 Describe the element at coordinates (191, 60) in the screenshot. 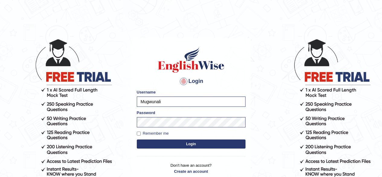

I see `img: Logo of English Wise sign in for intelligent practice with AI` at that location.